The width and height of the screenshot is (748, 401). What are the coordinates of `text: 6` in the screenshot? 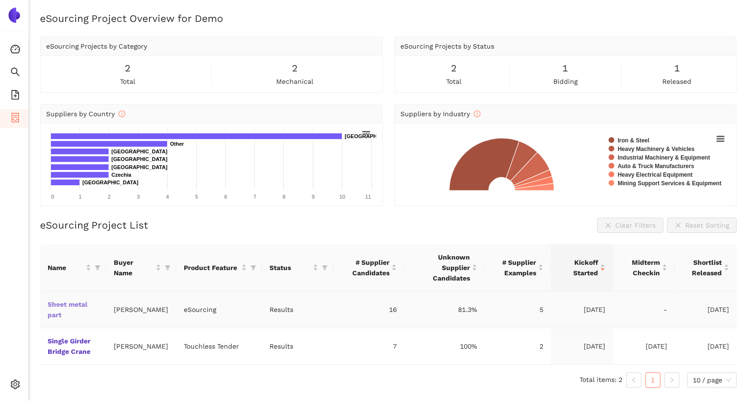 It's located at (226, 197).